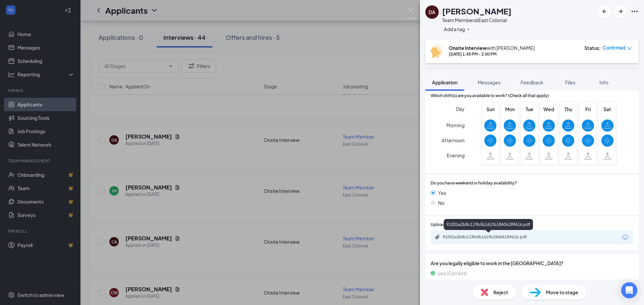 The height and width of the screenshot is (305, 644). What do you see at coordinates (604, 11) in the screenshot?
I see `svg: ArrowLeftNew` at bounding box center [604, 11].